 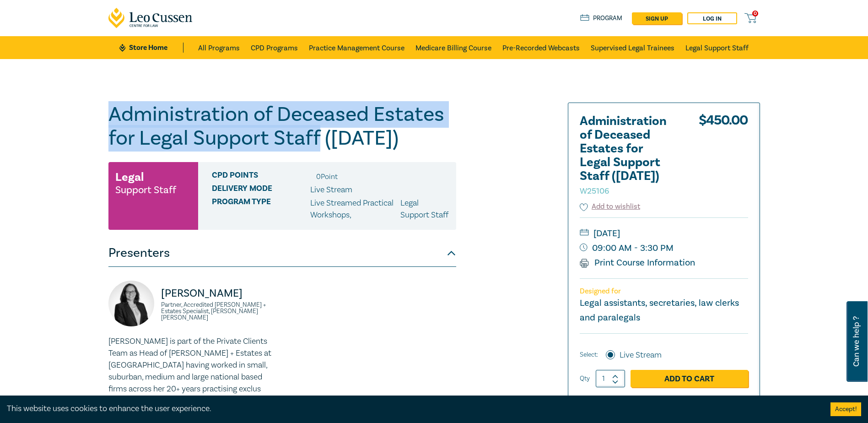 What do you see at coordinates (856, 342) in the screenshot?
I see `span: Can we help ?` at bounding box center [856, 342].